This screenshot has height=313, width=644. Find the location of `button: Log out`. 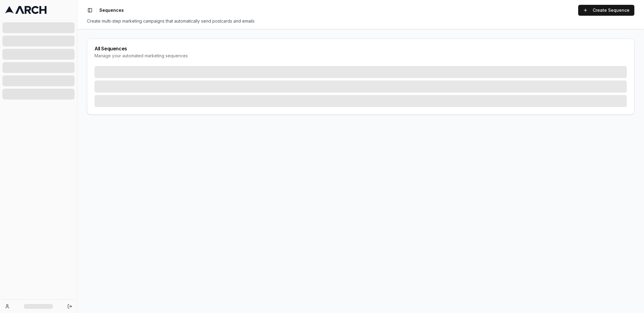

button: Log out is located at coordinates (70, 307).